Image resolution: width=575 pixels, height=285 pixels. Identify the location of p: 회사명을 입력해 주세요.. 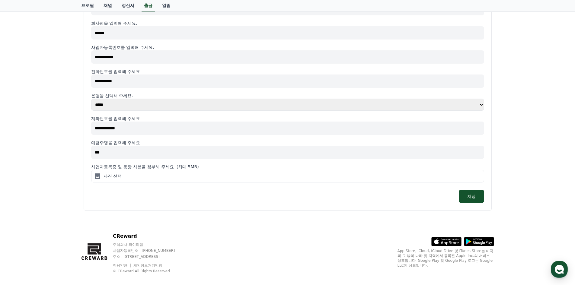
(288, 23).